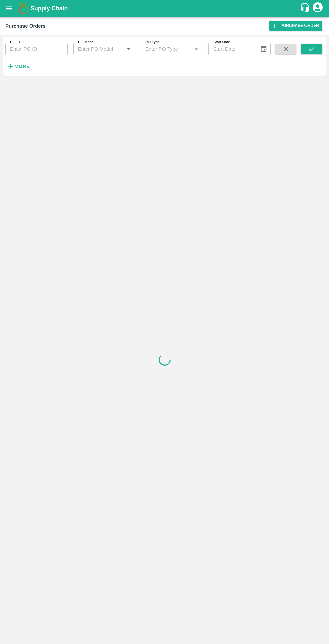 This screenshot has height=644, width=329. What do you see at coordinates (18, 66) in the screenshot?
I see `button: More` at bounding box center [18, 66].